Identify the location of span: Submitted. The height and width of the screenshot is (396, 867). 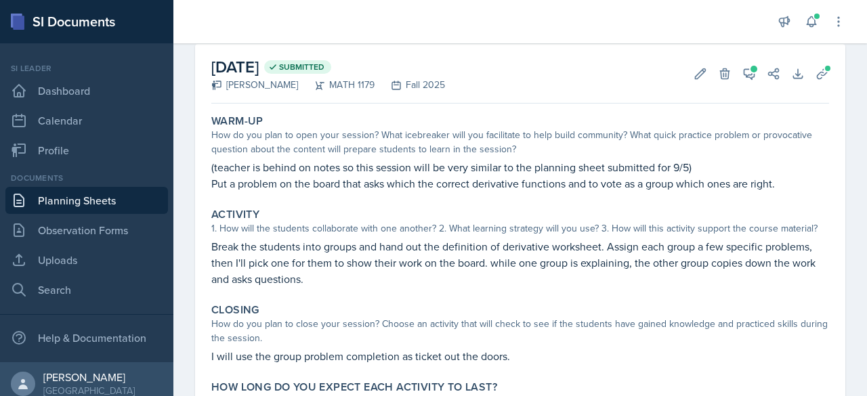
(301, 67).